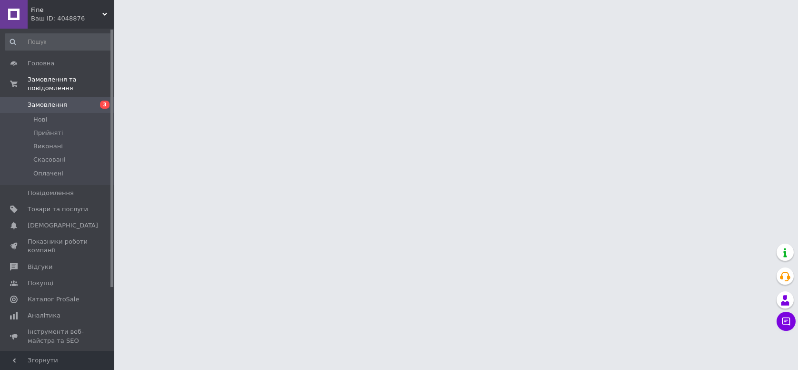  I want to click on span: Відгуки, so click(40, 267).